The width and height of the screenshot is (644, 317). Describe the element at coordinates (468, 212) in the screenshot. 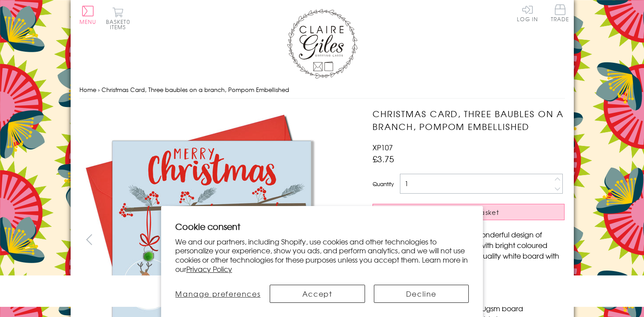

I see `button: Add to Basket` at that location.